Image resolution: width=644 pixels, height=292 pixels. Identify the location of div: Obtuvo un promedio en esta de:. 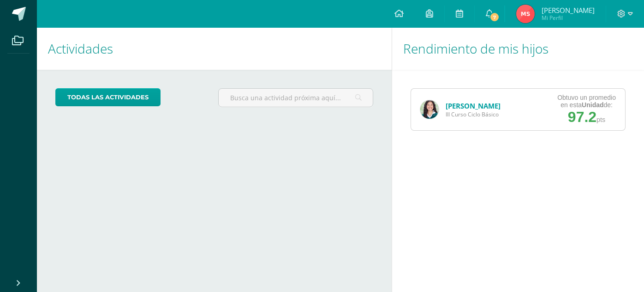
(586, 101).